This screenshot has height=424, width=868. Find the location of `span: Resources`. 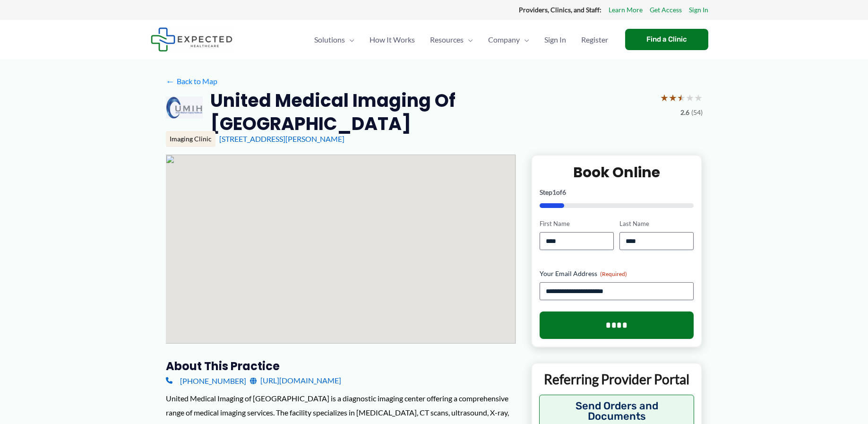

span: Resources is located at coordinates (447, 39).